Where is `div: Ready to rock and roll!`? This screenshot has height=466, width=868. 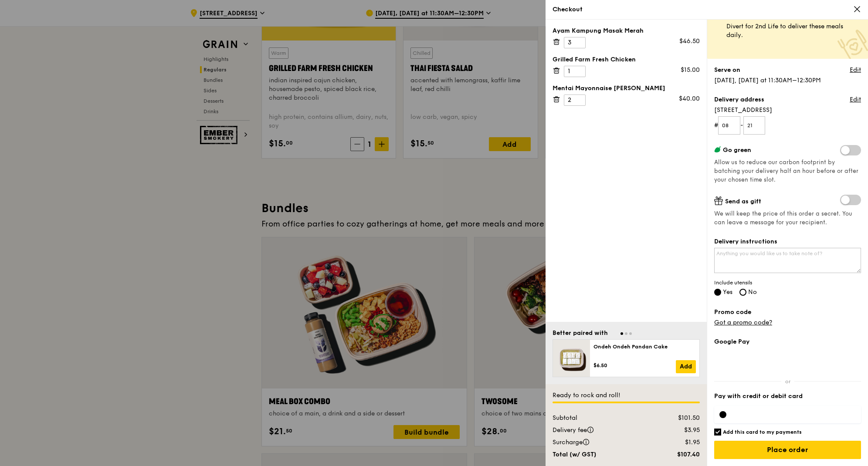 div: Ready to rock and roll! is located at coordinates (626, 395).